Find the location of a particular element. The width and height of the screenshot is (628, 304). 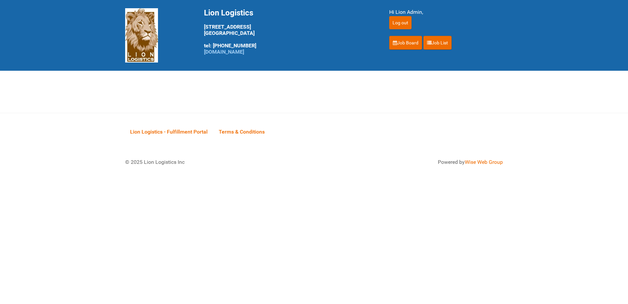

a: Wise Web Group is located at coordinates (484, 162).